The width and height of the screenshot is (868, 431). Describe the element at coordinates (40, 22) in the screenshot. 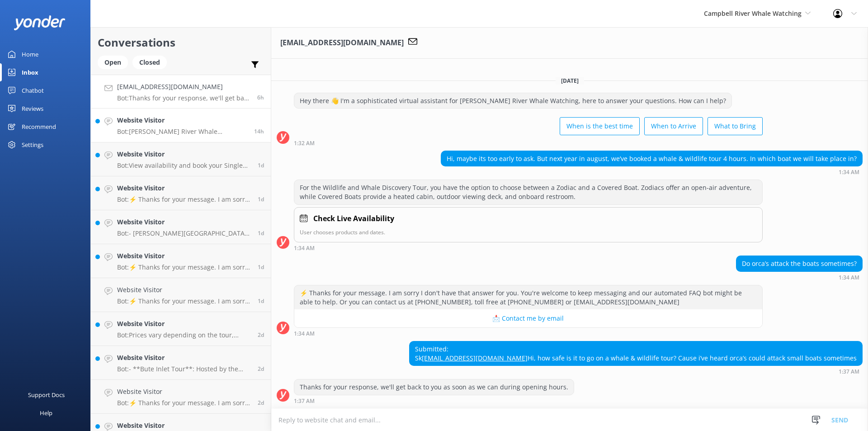

I see `img: yonder-white-logo.png` at that location.